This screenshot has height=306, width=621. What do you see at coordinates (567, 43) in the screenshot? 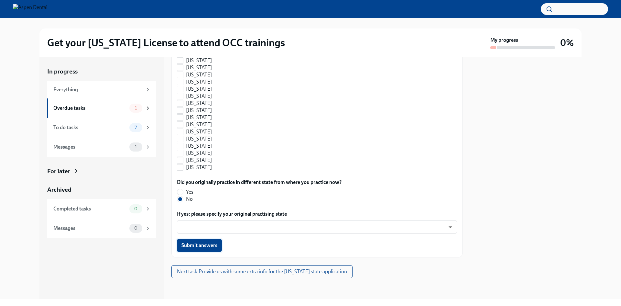
I see `h3: 0%` at bounding box center [567, 43].